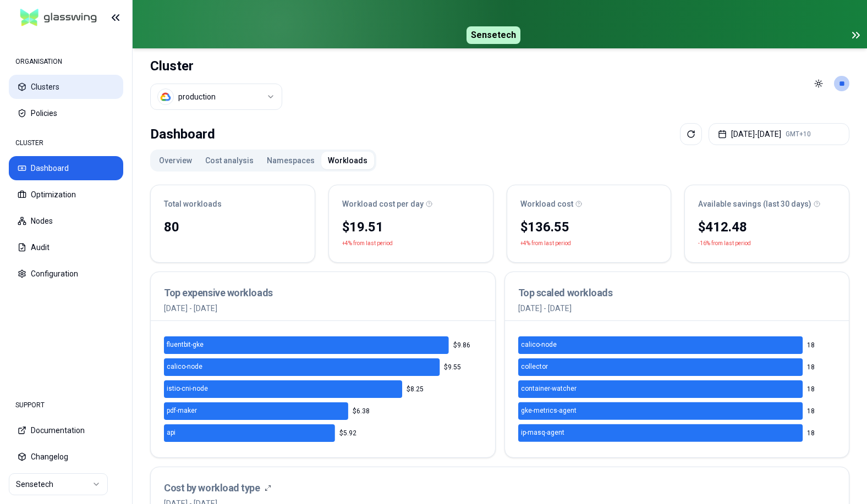  What do you see at coordinates (66, 406) in the screenshot?
I see `div: SUPPORT` at bounding box center [66, 406].